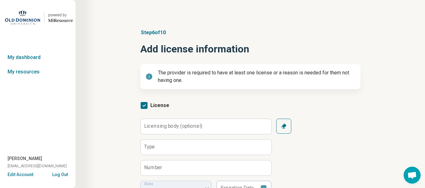  I want to click on div: powered by, so click(60, 15).